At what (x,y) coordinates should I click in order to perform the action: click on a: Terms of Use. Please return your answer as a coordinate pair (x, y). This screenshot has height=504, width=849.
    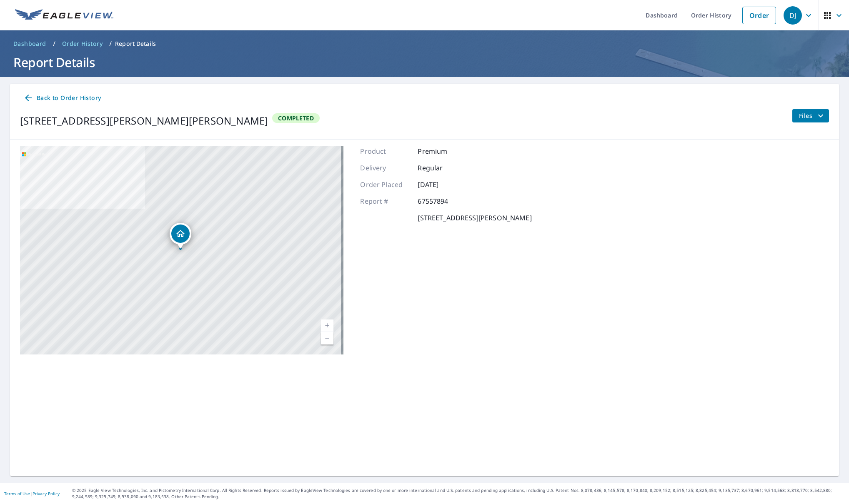
    Looking at the image, I should click on (17, 494).